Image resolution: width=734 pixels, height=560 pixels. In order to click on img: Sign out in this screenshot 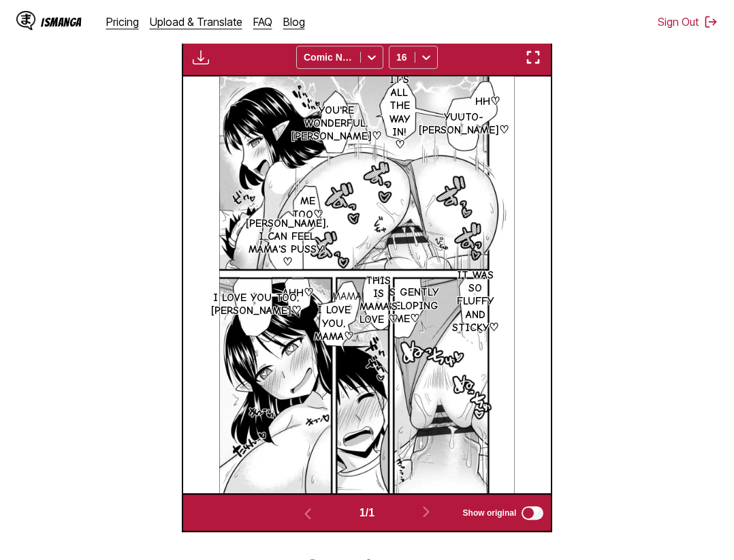, I will do `click(711, 21)`.